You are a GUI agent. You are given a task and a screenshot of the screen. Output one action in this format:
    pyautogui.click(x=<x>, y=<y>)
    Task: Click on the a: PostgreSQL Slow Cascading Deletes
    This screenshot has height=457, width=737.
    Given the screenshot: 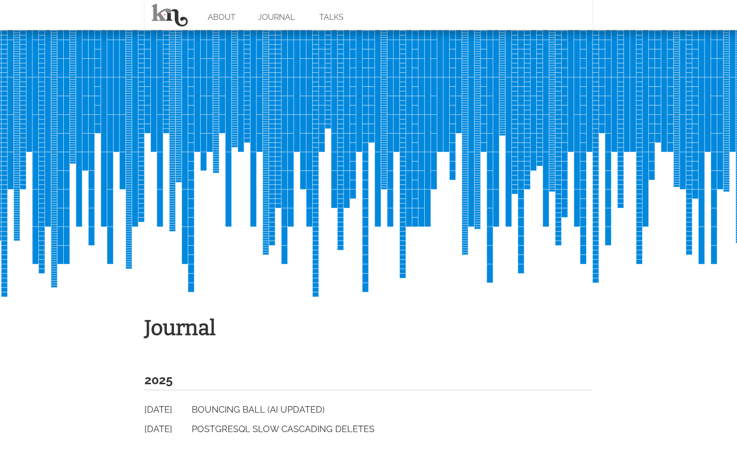 What is the action you would take?
    pyautogui.click(x=283, y=428)
    